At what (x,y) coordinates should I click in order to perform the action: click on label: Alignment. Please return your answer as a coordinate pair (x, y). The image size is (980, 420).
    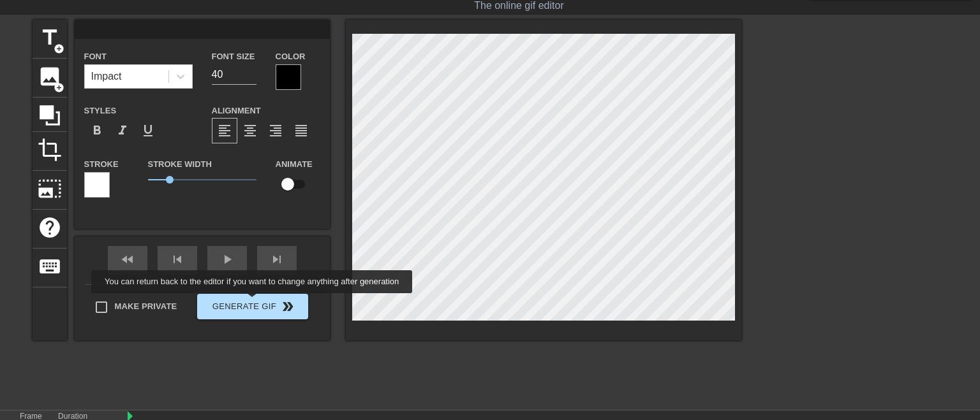
    Looking at the image, I should click on (236, 111).